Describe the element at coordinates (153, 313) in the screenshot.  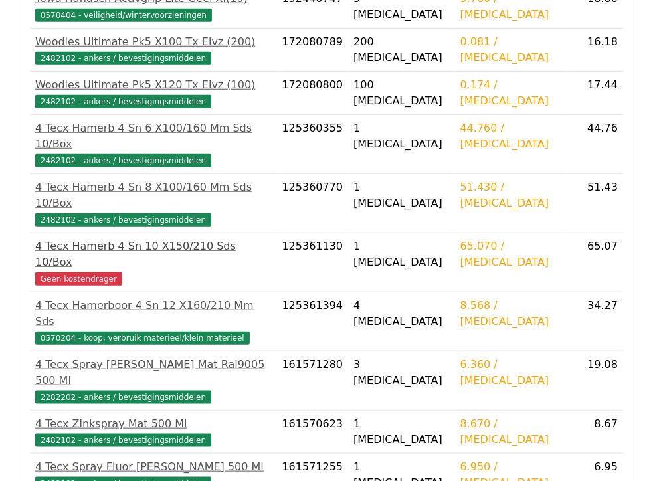
I see `div: 4 Tecx Hamerboor 4 Sn 12 X160/210 Mm Sds` at that location.